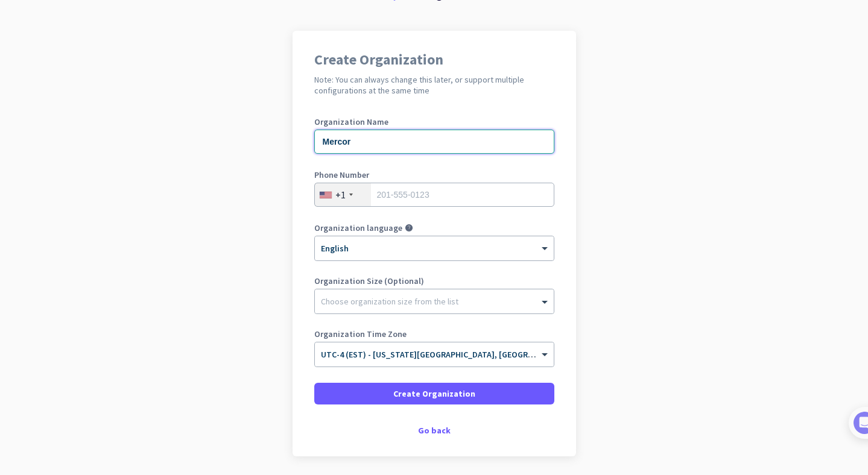 The image size is (868, 475). What do you see at coordinates (434, 121) in the screenshot?
I see `label: Organization Name` at bounding box center [434, 121].